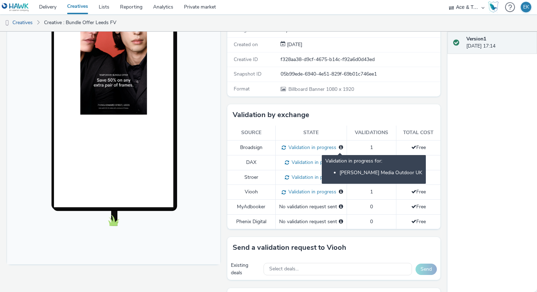  Describe the element at coordinates (251, 163) in the screenshot. I see `td: DAX` at that location.